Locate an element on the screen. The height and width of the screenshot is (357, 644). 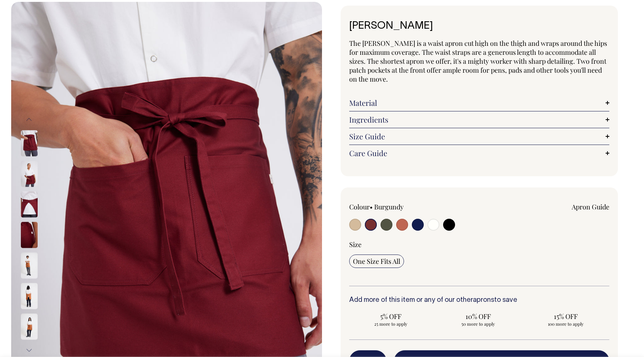
input: 10% OFF 50 more to apply is located at coordinates (479, 319).